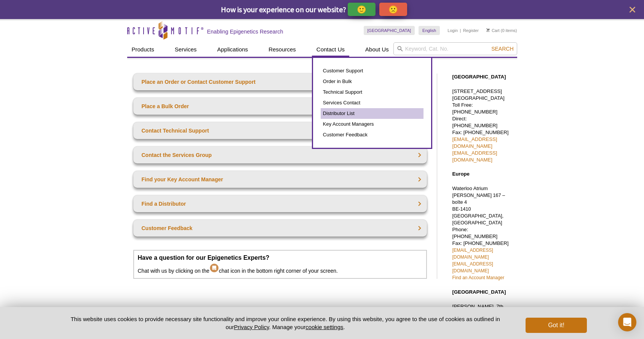  Describe the element at coordinates (214, 267) in the screenshot. I see `img: Intercom Chat` at that location.